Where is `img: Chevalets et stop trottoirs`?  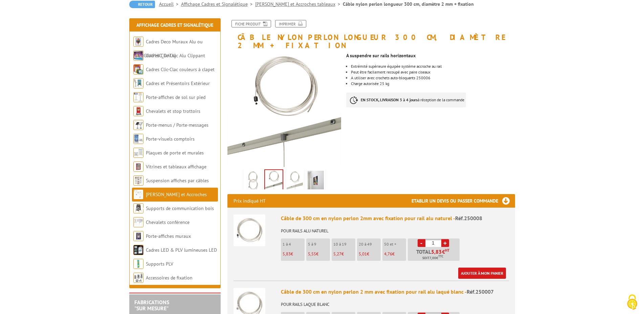
img: Chevalets et stop trottoirs is located at coordinates (138, 111).